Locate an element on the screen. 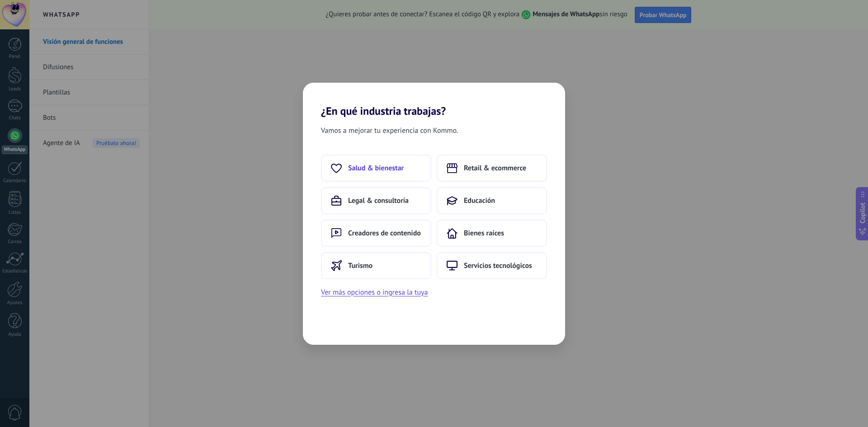 The image size is (868, 427). span: Retail & ecommerce is located at coordinates (495, 168).